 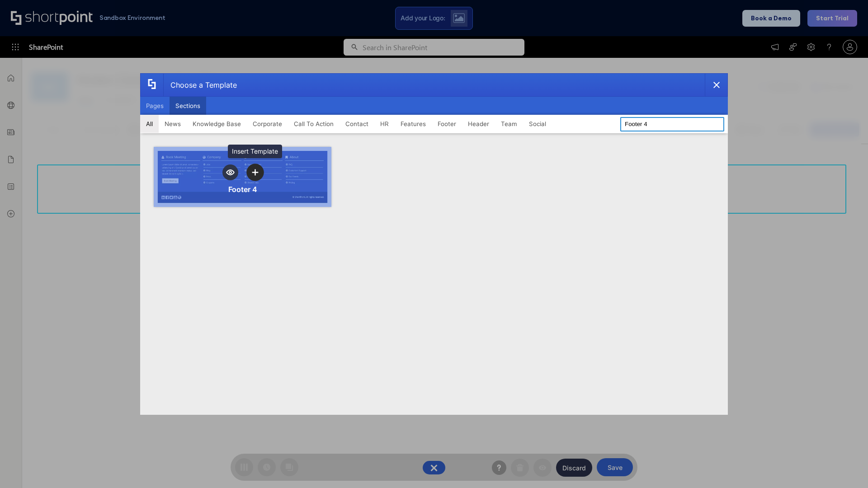 What do you see at coordinates (267, 124) in the screenshot?
I see `button: Corporate` at bounding box center [267, 124].